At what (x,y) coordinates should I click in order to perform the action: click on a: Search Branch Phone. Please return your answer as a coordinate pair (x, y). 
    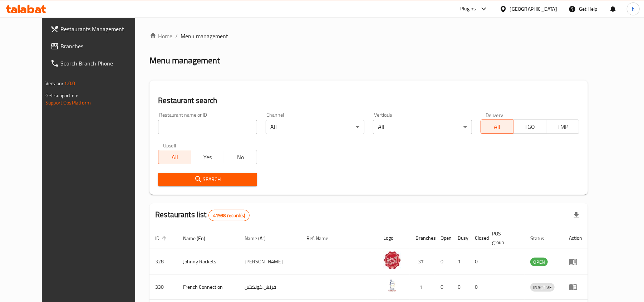
    Looking at the image, I should click on (97, 63).